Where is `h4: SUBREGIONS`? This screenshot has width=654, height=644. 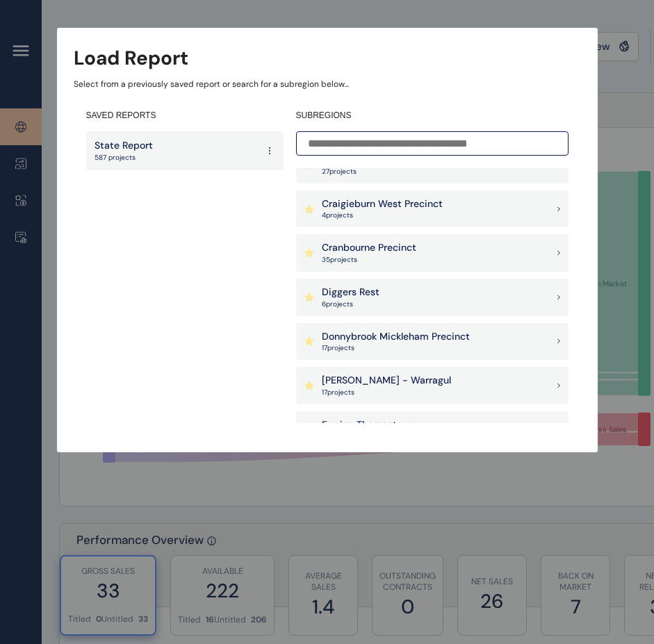
h4: SUBREGIONS is located at coordinates (432, 115).